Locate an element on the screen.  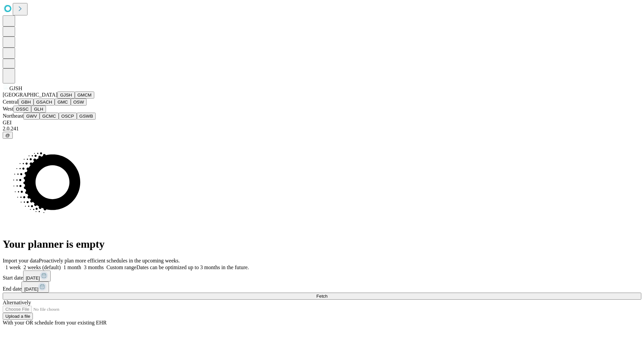
span: GJSH is located at coordinates (15, 89).